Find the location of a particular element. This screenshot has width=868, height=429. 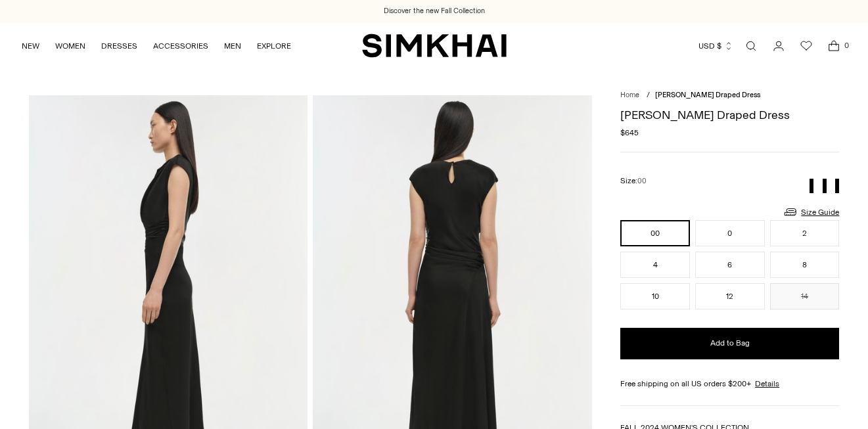

span: 00 is located at coordinates (642, 181).